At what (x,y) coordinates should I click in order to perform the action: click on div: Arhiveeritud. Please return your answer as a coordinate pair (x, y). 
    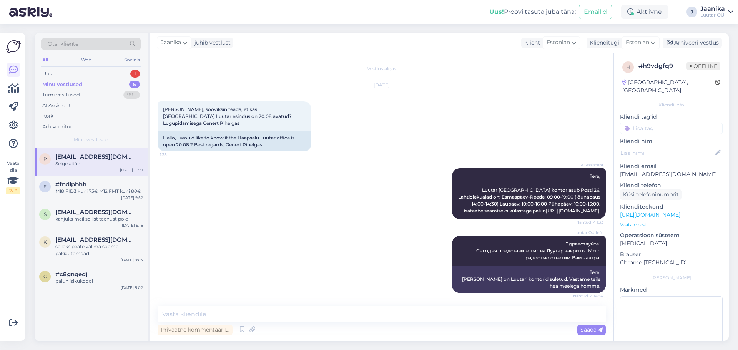
    Looking at the image, I should click on (58, 127).